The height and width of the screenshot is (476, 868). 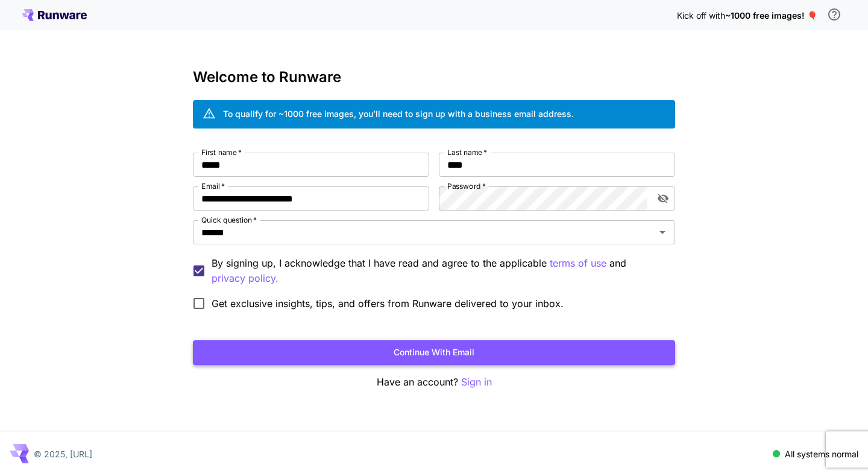 I want to click on p: Sign in, so click(x=476, y=381).